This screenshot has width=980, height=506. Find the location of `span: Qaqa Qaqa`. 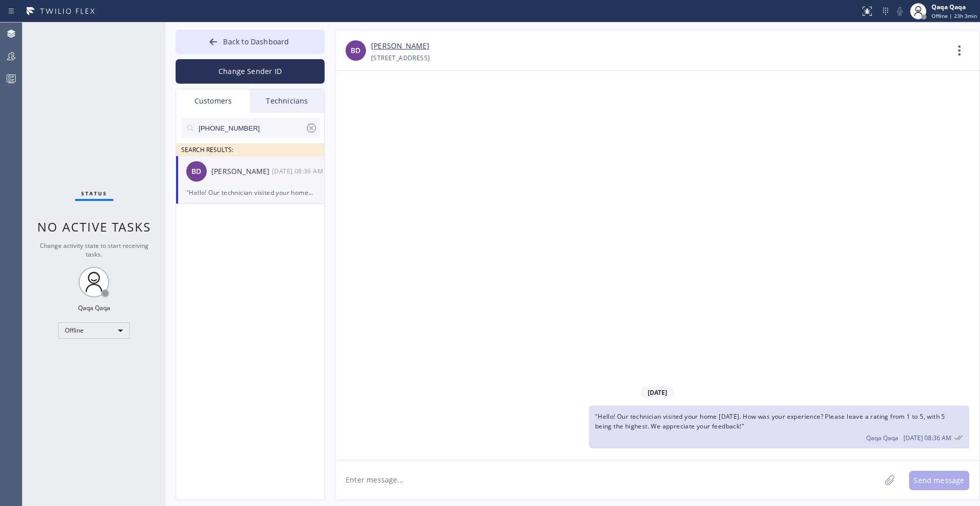

span: Qaqa Qaqa is located at coordinates (882, 437).